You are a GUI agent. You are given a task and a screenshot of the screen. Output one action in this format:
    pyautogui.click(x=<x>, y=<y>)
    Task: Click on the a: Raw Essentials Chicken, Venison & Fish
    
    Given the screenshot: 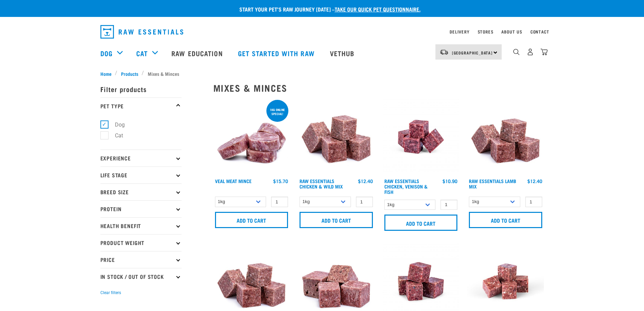 What is the action you would take?
    pyautogui.click(x=406, y=186)
    